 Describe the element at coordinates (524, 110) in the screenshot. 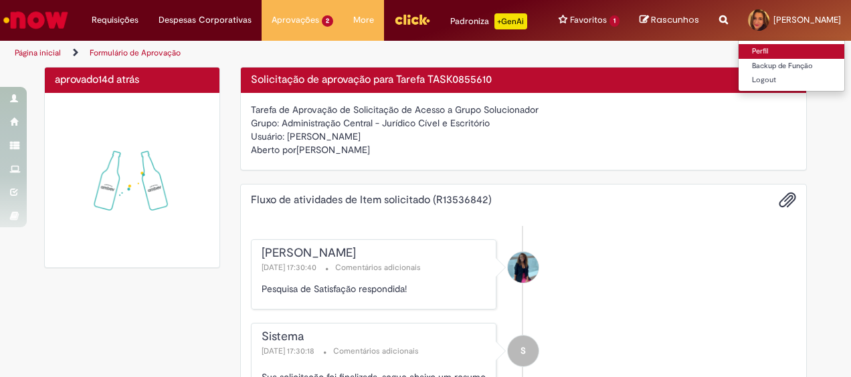

I see `div: Tarefa de Aprovação de Solicitação de Acesso a Grupo Solucionador` at that location.